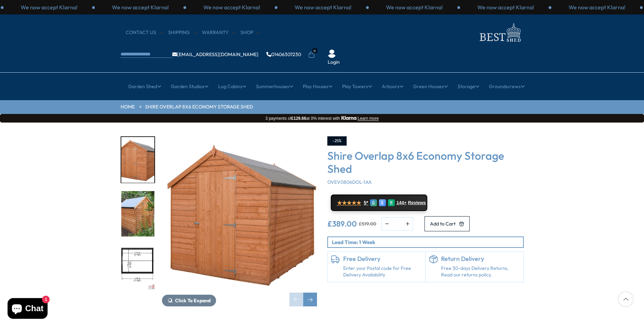 This screenshot has height=326, width=644. I want to click on a: Login, so click(334, 62).